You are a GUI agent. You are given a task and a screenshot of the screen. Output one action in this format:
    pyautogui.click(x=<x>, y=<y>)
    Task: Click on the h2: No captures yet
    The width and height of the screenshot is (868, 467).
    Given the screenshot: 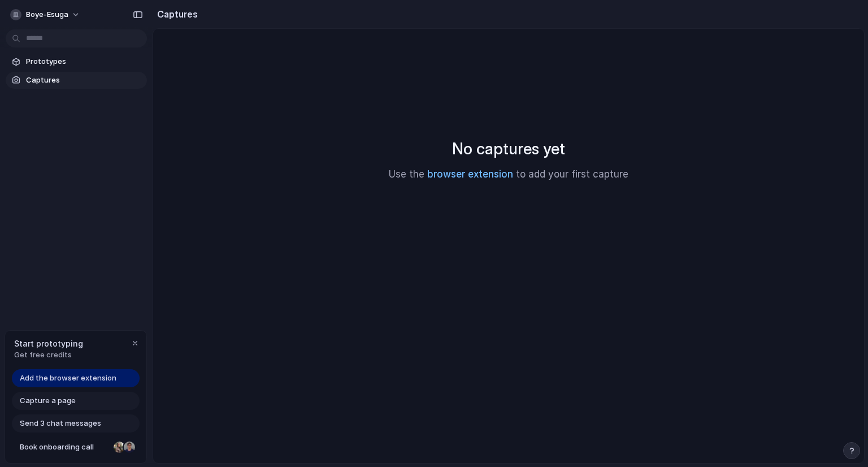 What is the action you would take?
    pyautogui.click(x=509, y=149)
    